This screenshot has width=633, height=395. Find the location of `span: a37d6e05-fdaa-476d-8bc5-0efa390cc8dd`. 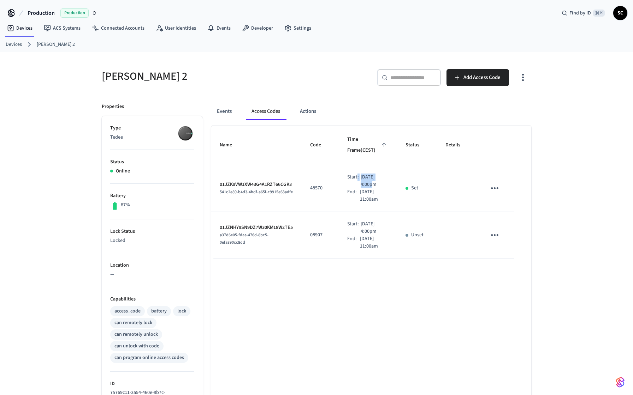

span: a37d6e05-fdaa-476d-8bc5-0efa390cc8dd is located at coordinates (244, 239).